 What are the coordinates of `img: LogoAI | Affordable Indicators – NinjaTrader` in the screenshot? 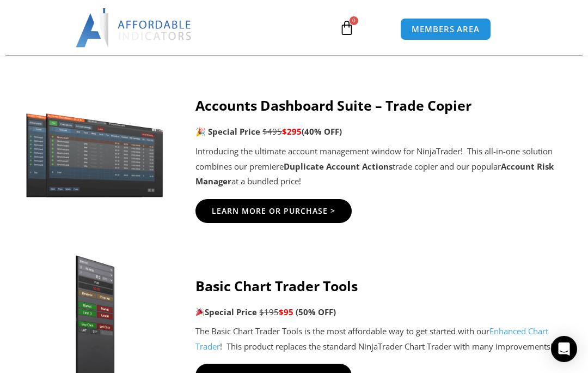 It's located at (134, 28).